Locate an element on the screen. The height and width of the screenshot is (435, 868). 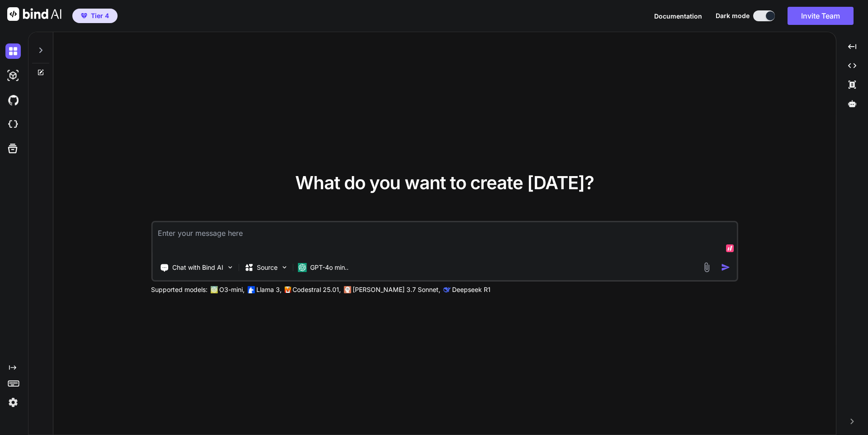
button: Invite Team is located at coordinates (821, 16).